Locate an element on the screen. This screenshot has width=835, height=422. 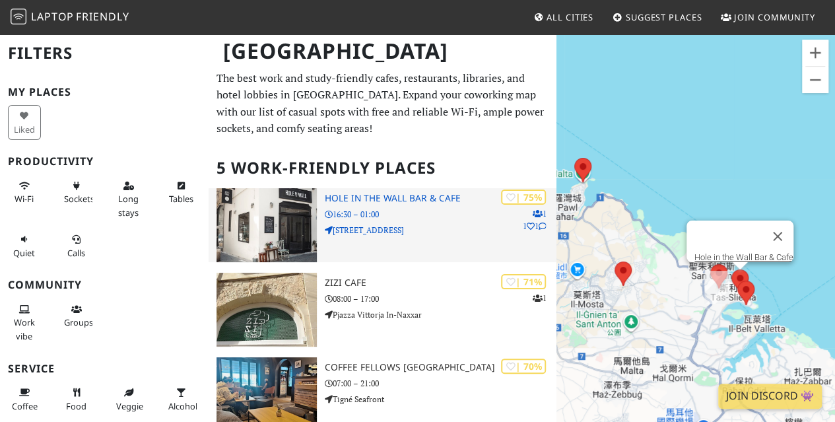
button: 關閉 is located at coordinates (778, 236).